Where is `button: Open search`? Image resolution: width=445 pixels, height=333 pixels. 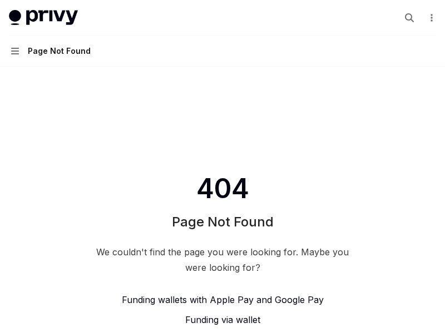 button: Open search is located at coordinates (409, 18).